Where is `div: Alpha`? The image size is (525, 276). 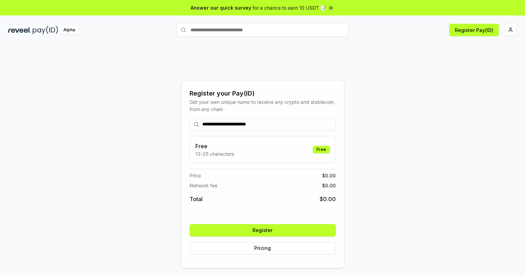 div: Alpha is located at coordinates (69, 30).